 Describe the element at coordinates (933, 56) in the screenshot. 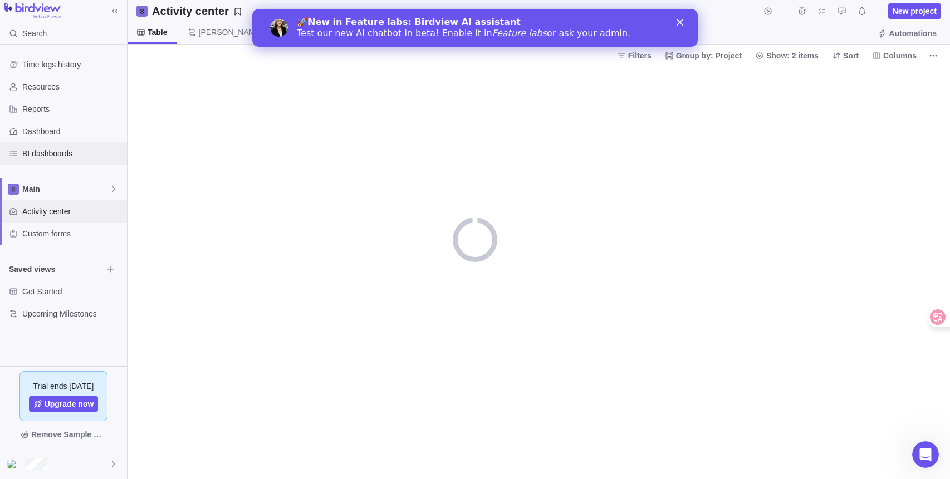

I see `span: More actions` at that location.